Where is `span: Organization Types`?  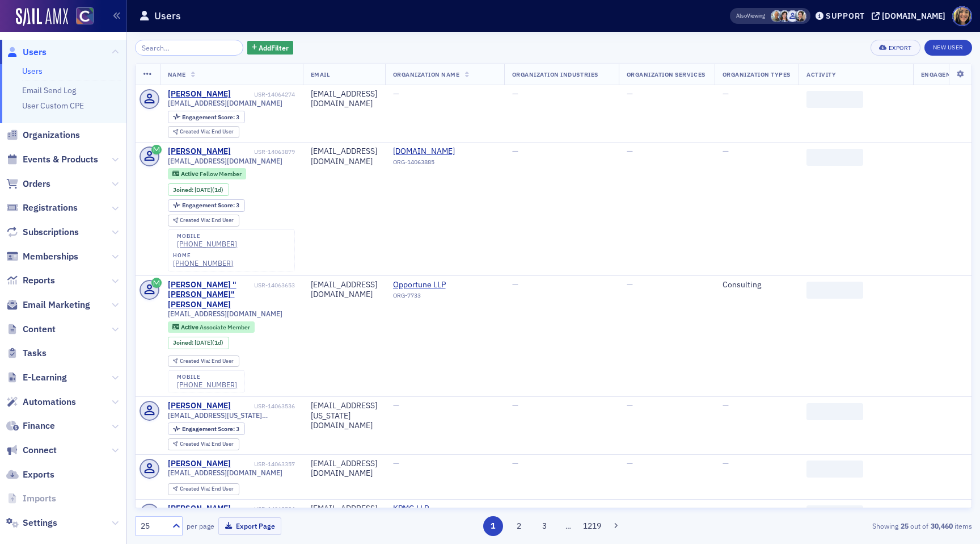 span: Organization Types is located at coordinates (756, 74).